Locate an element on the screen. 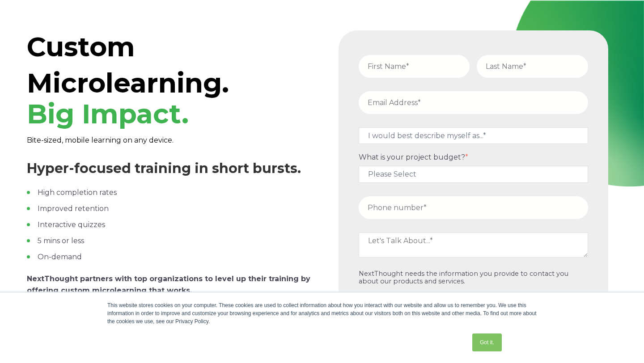  span: Big Impact. is located at coordinates (108, 114).